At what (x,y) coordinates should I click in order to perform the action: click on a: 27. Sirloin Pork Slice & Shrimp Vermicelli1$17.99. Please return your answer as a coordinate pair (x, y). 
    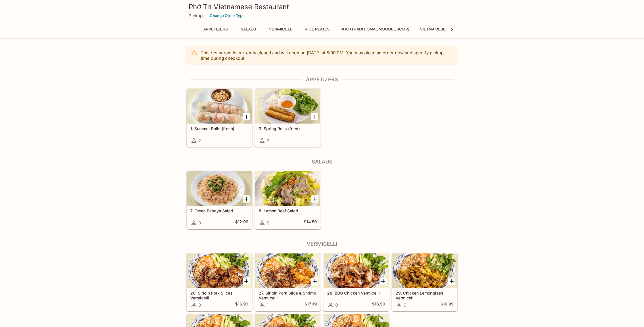
    Looking at the image, I should click on (288, 282).